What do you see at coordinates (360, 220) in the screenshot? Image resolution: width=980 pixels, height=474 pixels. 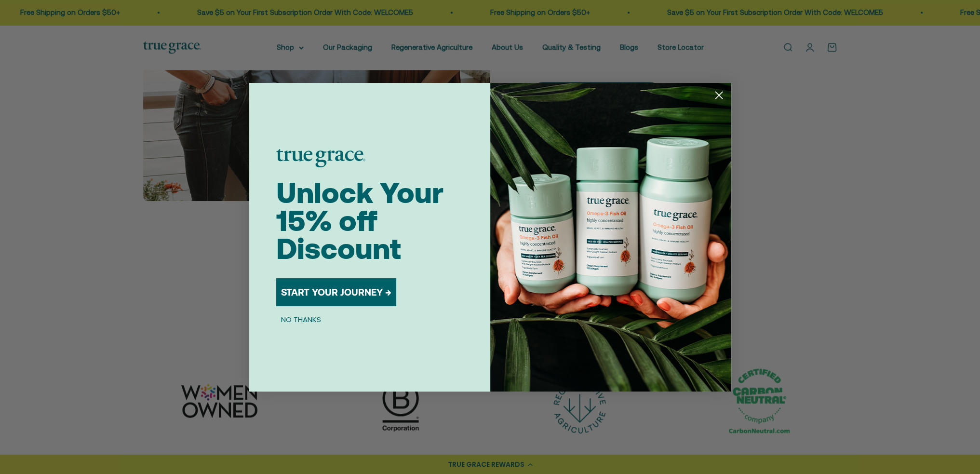 I see `span: Unlock Your 15% off Discount` at bounding box center [360, 220].